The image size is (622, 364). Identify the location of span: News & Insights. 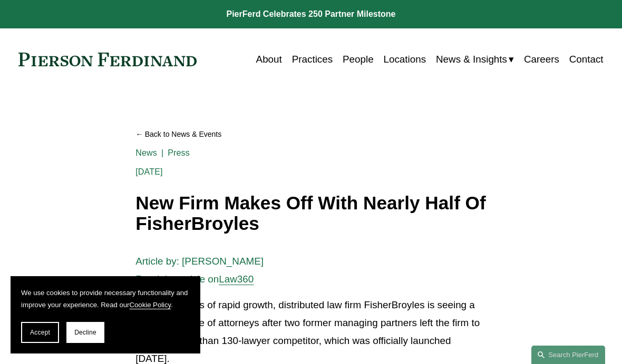
(471, 59).